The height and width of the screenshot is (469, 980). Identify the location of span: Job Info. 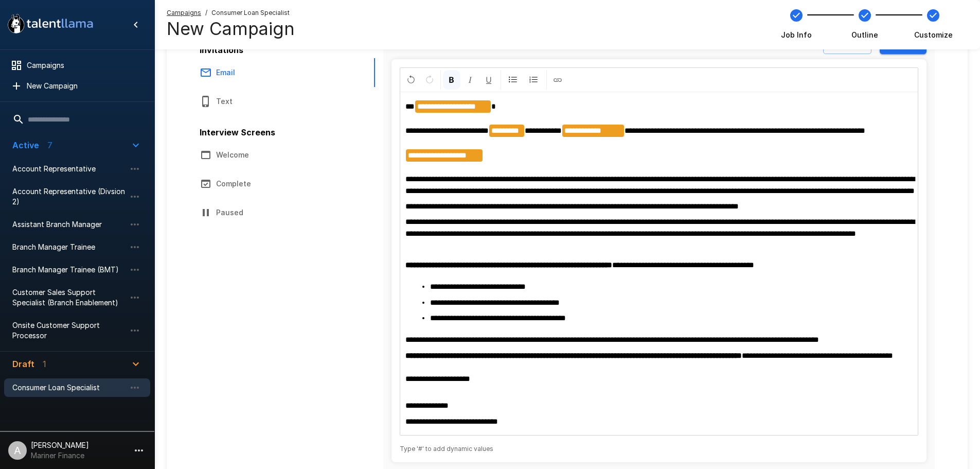
(796, 35).